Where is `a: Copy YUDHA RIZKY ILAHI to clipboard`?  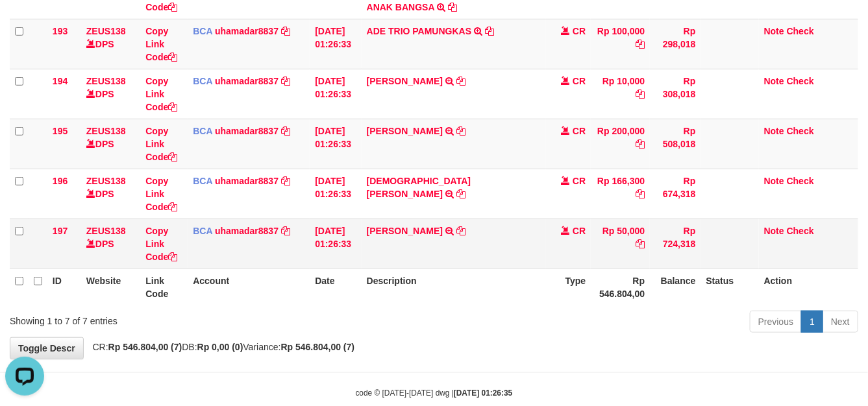 a: Copy YUDHA RIZKY ILAHI to clipboard is located at coordinates (461, 231).